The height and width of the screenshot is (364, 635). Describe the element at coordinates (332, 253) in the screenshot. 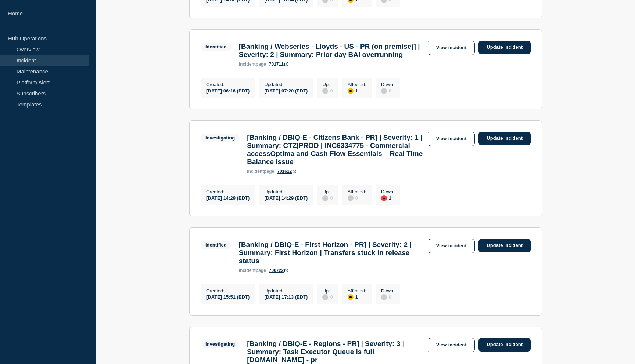

I see `h3: [Banking / DBIQ-E - First Horizon - PR] | Severity: 2 | Summary: First Horizon | Transfers stuck ...` at that location.